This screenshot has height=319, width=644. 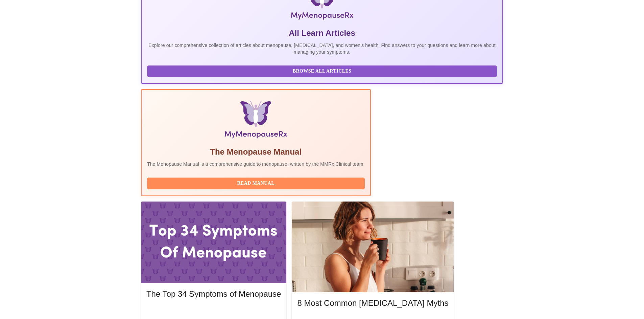 What do you see at coordinates (322, 71) in the screenshot?
I see `span: Browse All Articles` at bounding box center [322, 71].